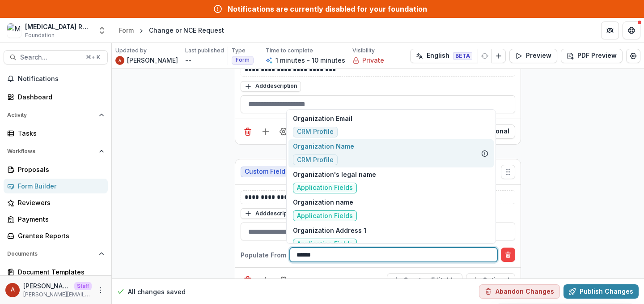 This screenshot has width=644, height=304. Describe the element at coordinates (131, 51) in the screenshot. I see `p: Updated by` at that location.